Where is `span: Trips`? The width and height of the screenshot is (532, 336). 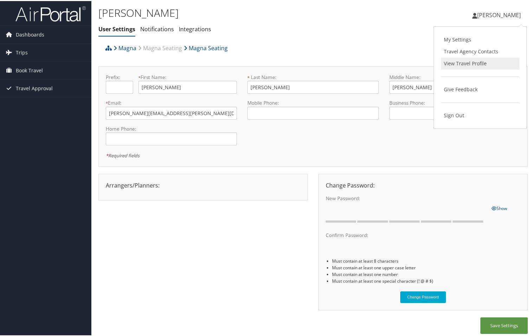 span: Trips is located at coordinates (22, 52).